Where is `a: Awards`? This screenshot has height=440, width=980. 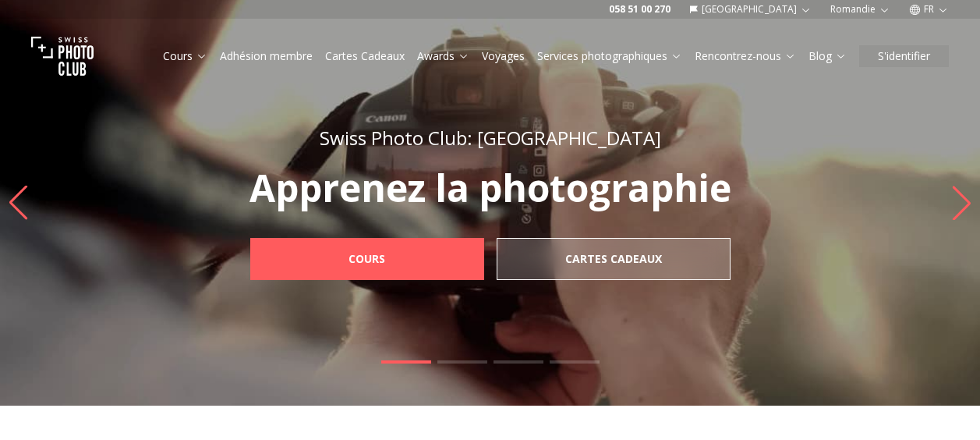 a: Awards is located at coordinates (443, 56).